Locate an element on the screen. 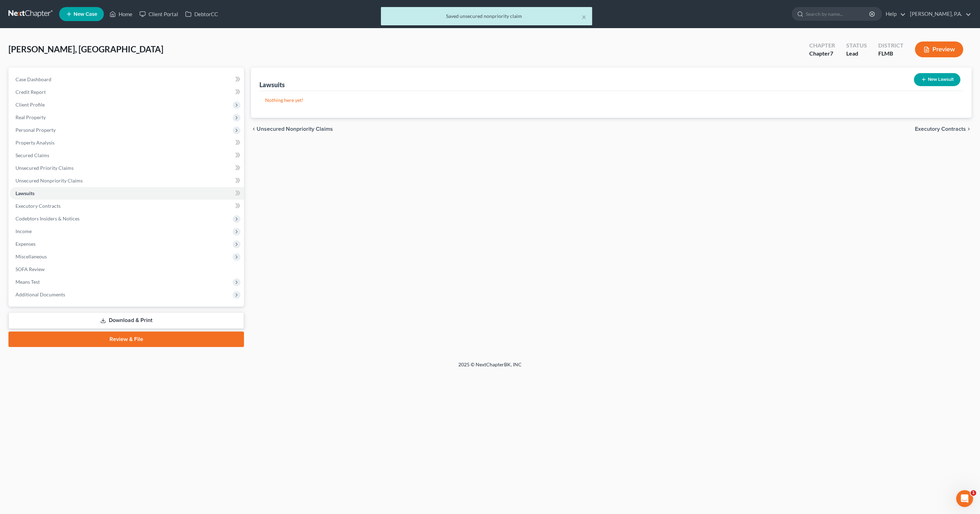 This screenshot has height=514, width=980. span: SOFA Review is located at coordinates (30, 269).